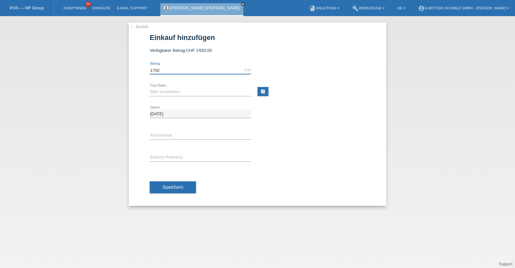 The height and width of the screenshot is (268, 515). Describe the element at coordinates (313, 8) in the screenshot. I see `i: book` at that location.